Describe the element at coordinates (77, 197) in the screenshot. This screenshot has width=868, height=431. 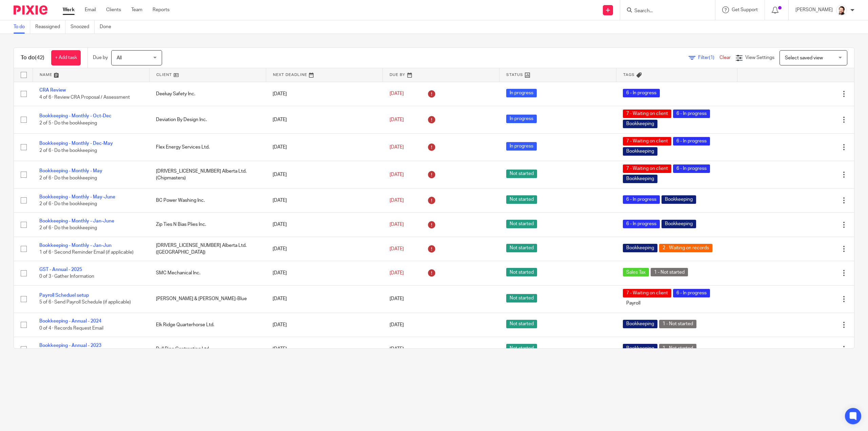
I see `a: Bookkeeping - Monthly - May-June` at that location.